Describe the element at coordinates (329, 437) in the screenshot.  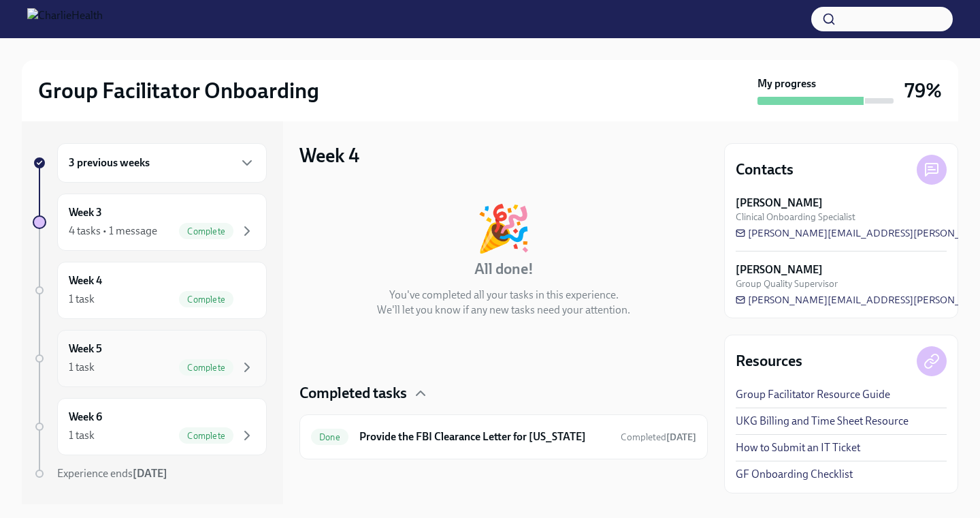
I see `span: Done` at that location.